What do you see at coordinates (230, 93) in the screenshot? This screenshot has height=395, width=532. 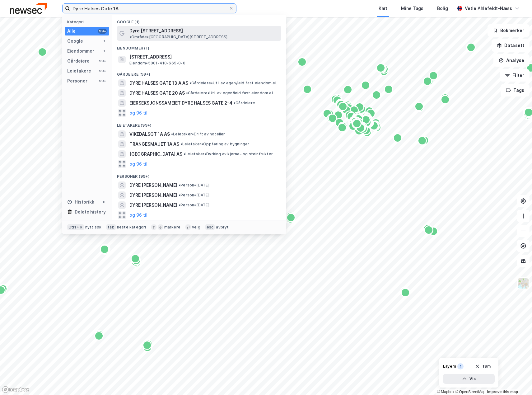 I see `span: Gårdeiere • Utl. av egen/leid fast eiendom el.` at bounding box center [230, 93].